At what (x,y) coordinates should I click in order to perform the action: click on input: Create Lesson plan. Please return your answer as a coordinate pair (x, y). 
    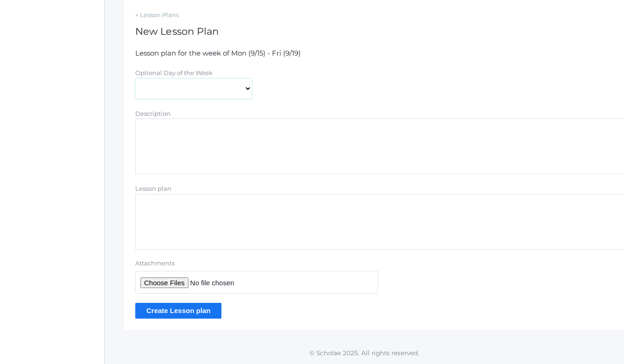
    Looking at the image, I should click on (179, 310).